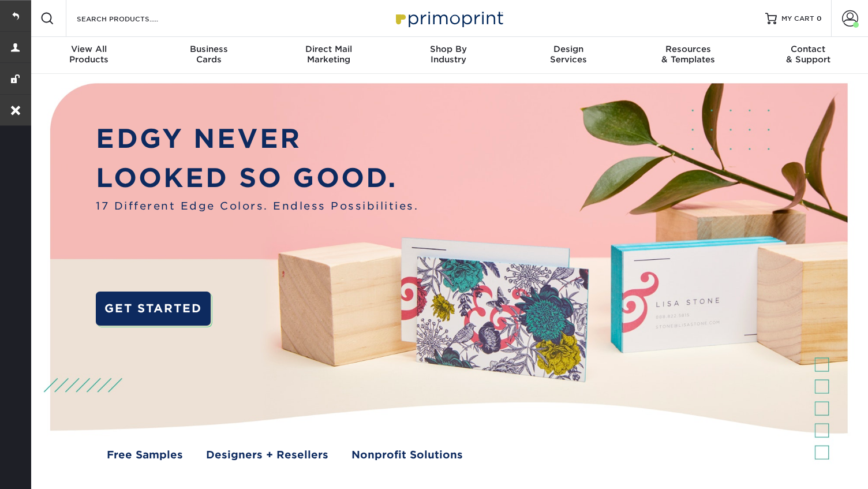 The height and width of the screenshot is (489, 868). What do you see at coordinates (328, 56) in the screenshot?
I see `a: Direct MailMarketing` at bounding box center [328, 56].